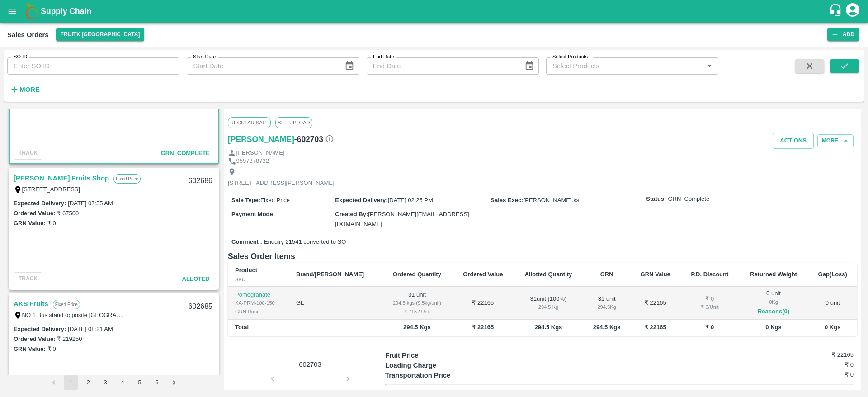 This screenshot has width=868, height=397. I want to click on td: ₹ 22165, so click(655, 303).